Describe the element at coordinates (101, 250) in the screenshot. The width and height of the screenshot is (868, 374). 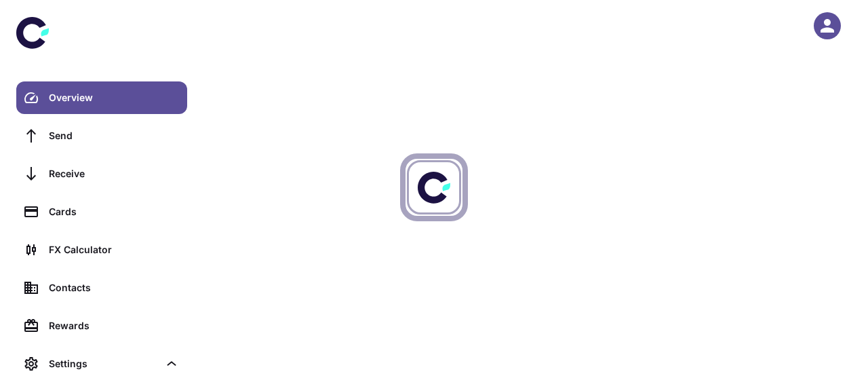
I see `a: FX Calculator` at that location.